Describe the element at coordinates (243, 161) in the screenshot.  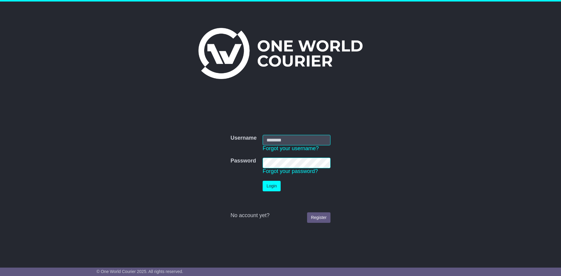
I see `label: Password` at that location.